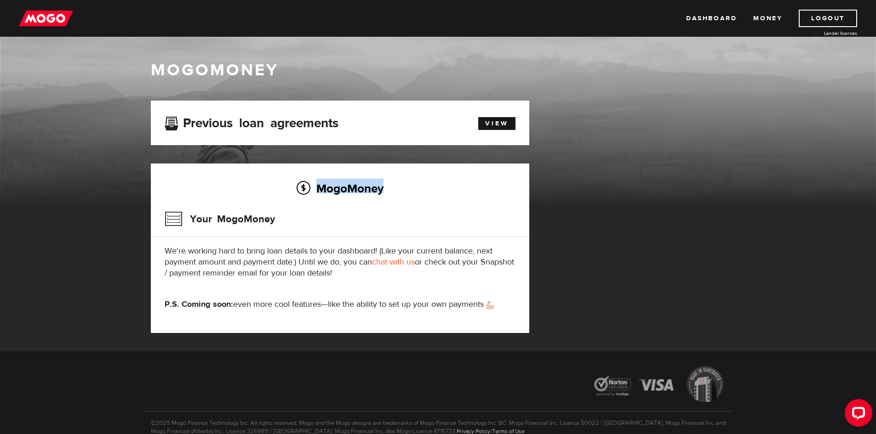  Describe the element at coordinates (199, 304) in the screenshot. I see `strong: P.S. Coming soon:` at that location.